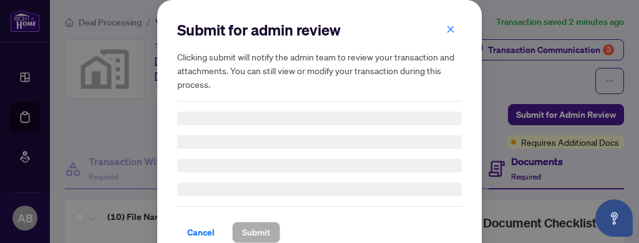  Describe the element at coordinates (319, 30) in the screenshot. I see `h2: Submit for admin review` at that location.